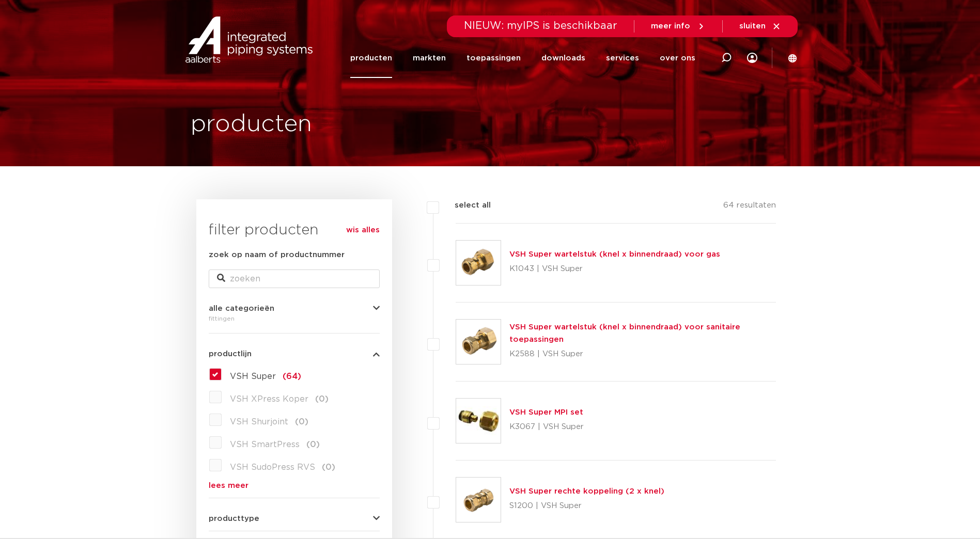 The width and height of the screenshot is (980, 539). I want to click on span: VSH SmartPress, so click(265, 445).